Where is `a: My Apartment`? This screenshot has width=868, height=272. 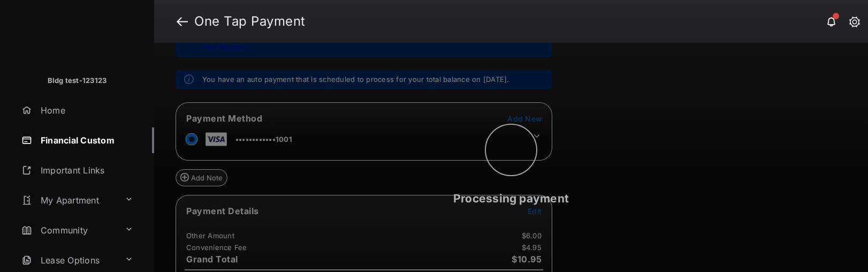
a: My Apartment is located at coordinates (68, 200).